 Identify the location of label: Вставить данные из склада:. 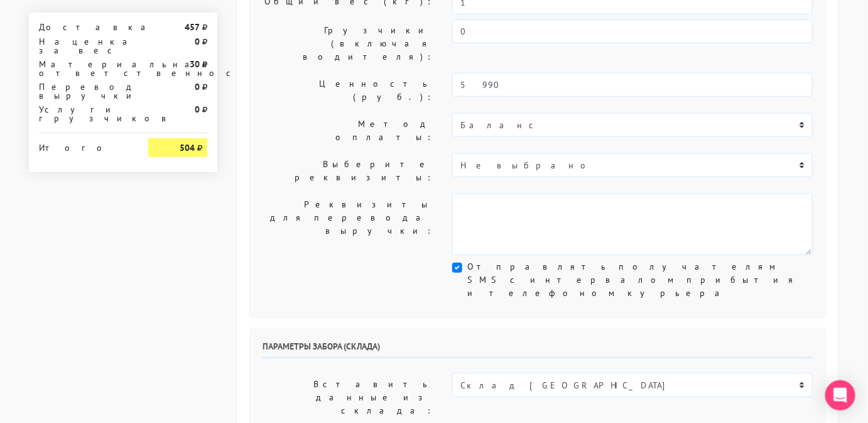
(348, 397).